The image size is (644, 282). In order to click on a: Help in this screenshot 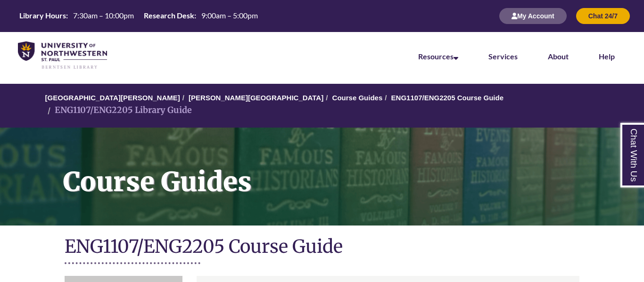, I will do `click(607, 56)`.